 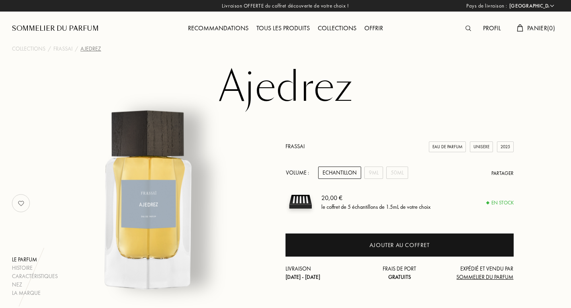 I want to click on img: search_icn.svg, so click(x=469, y=28).